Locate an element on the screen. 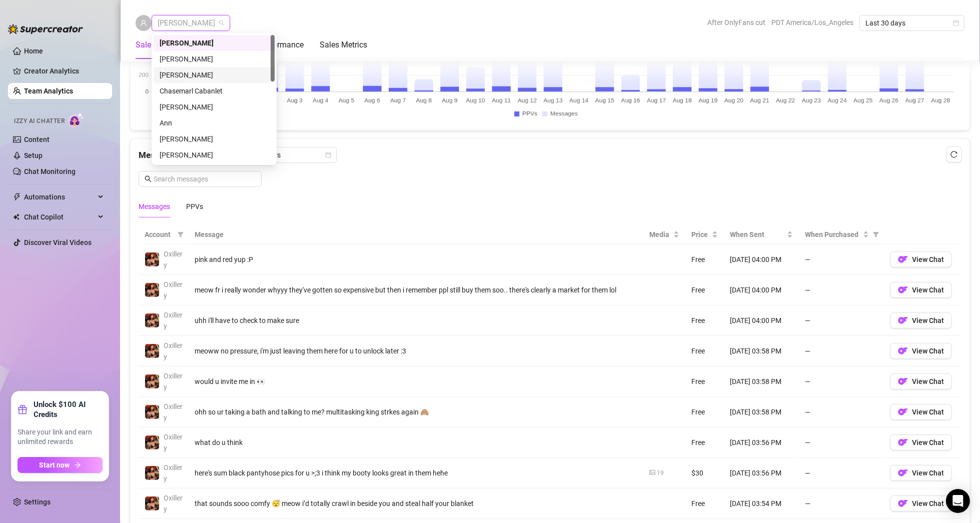 The image size is (980, 523). span: search is located at coordinates (148, 179).